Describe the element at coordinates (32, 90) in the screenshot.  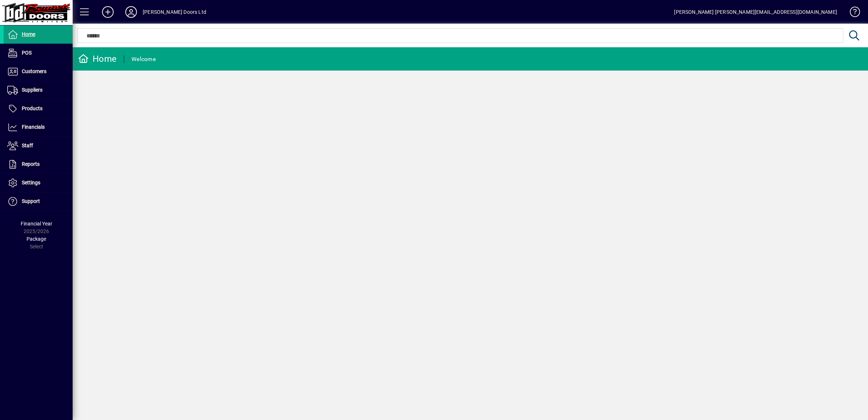
I see `span: Suppliers` at that location.